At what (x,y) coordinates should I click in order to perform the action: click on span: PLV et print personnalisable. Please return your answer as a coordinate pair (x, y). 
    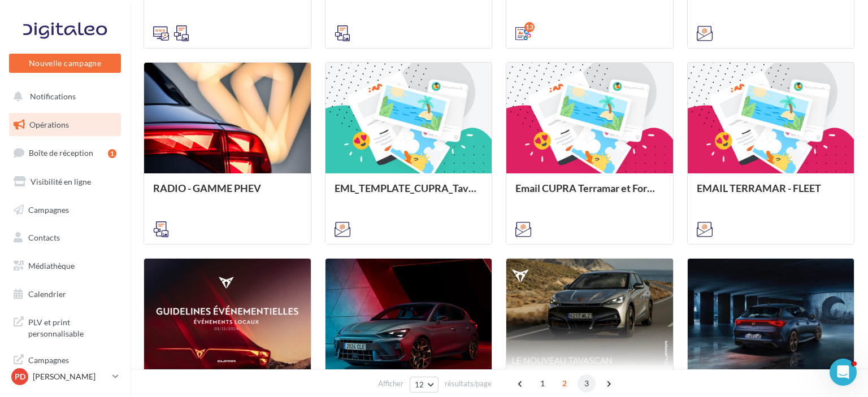
    Looking at the image, I should click on (72, 326).